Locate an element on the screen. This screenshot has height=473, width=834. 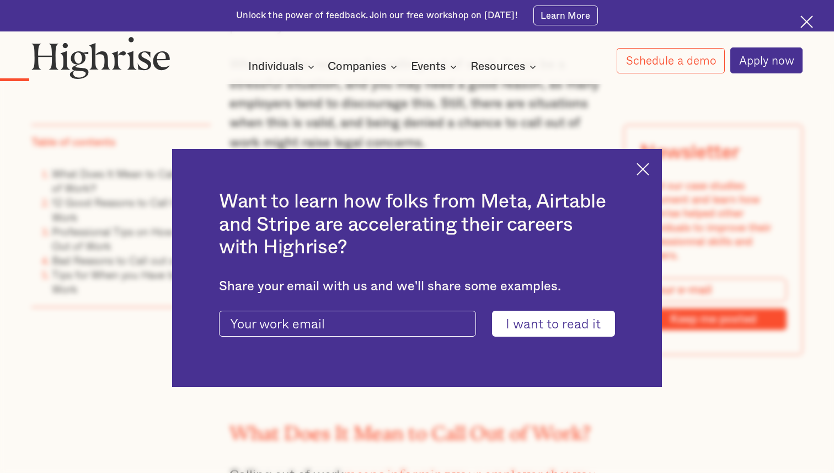
h2: Want to learn how folks from Meta, Airtable and Stripe are accelerating their careers with Highrise? is located at coordinates (417, 224).